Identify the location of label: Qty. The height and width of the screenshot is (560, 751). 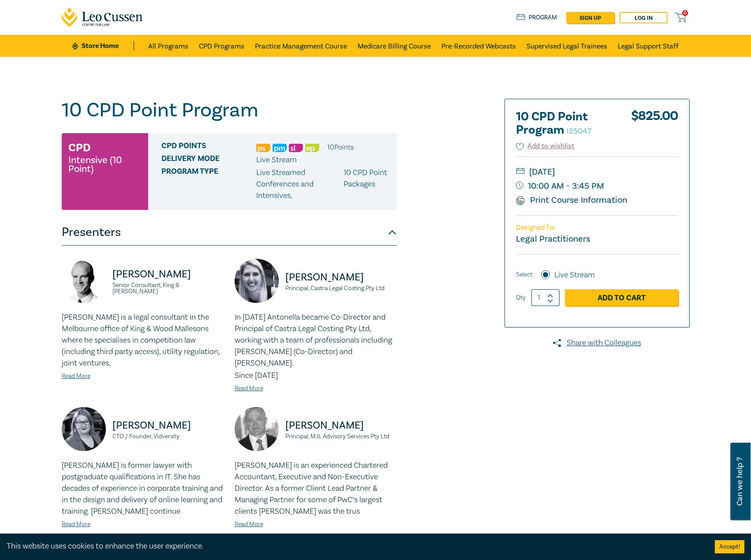
(520, 298).